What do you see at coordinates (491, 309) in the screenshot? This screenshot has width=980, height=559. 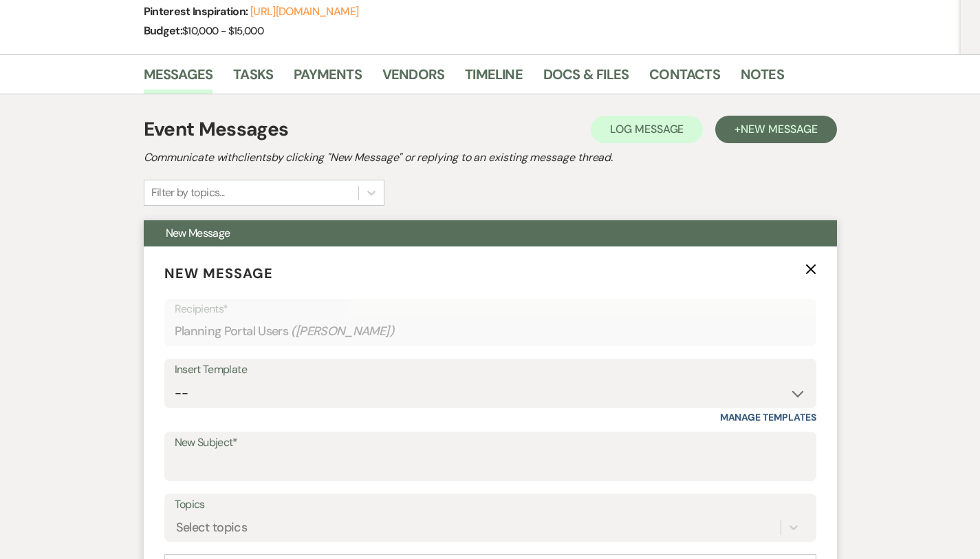 I see `p: Recipients*` at bounding box center [491, 309].